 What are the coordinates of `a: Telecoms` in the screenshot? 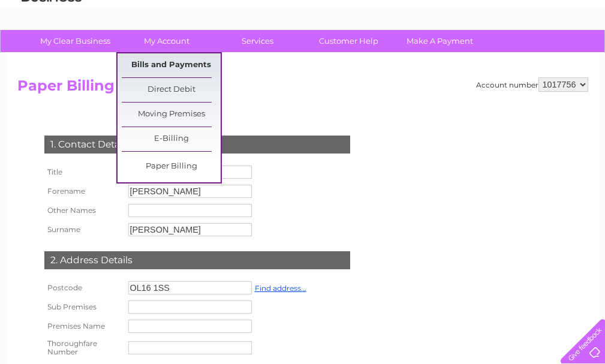 It's located at (475, 55).